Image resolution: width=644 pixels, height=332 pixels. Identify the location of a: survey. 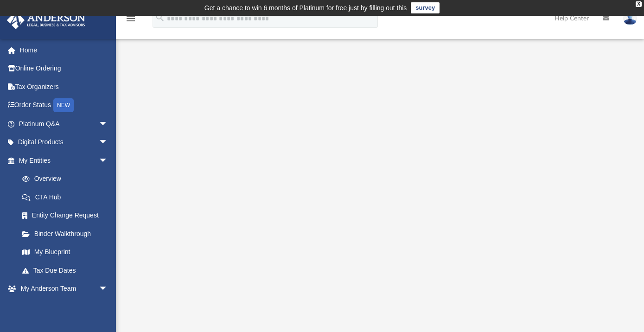
(425, 8).